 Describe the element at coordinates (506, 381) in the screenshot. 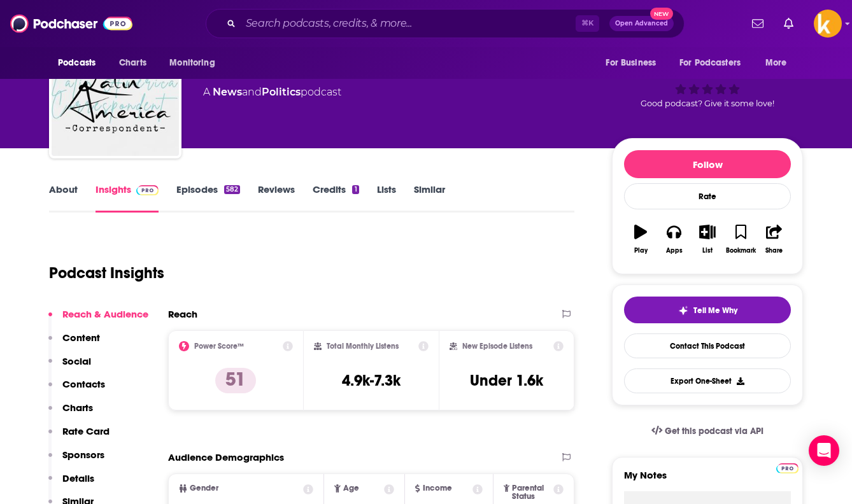

I see `h3: Under 1.6k` at that location.